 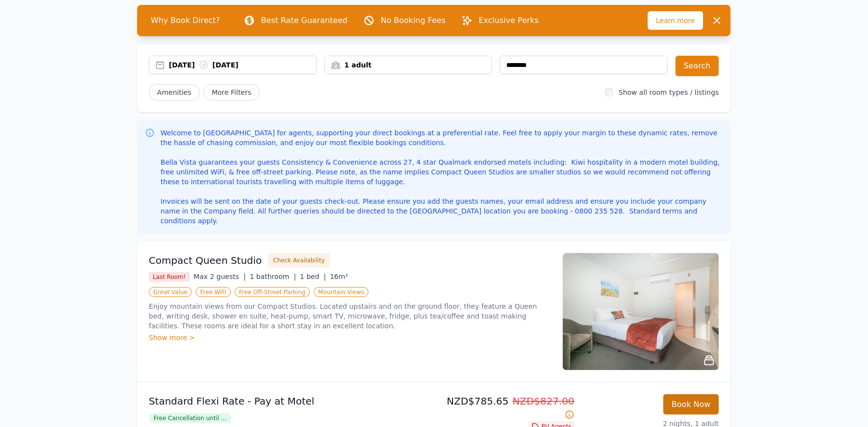 I want to click on div: 1 adult, so click(x=409, y=65).